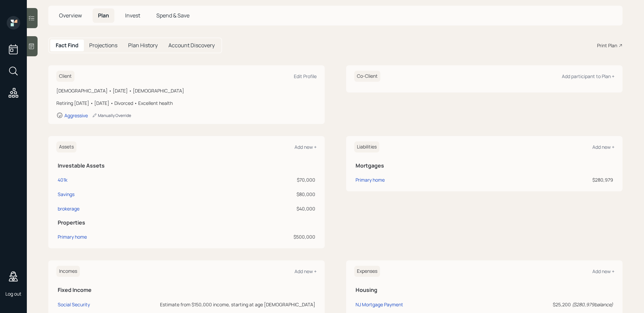 The image size is (644, 313). What do you see at coordinates (13, 294) in the screenshot?
I see `div: Log out` at bounding box center [13, 294].